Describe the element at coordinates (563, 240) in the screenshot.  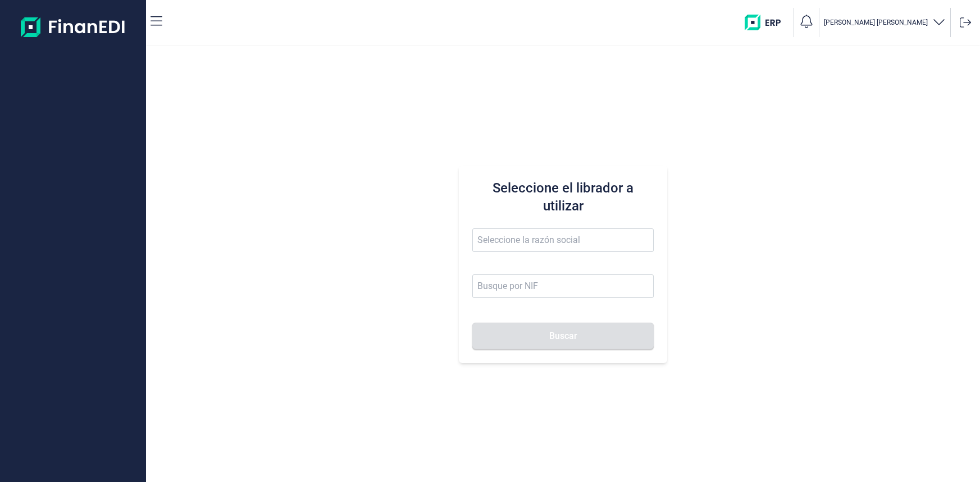
I see `input: Seleccione la razón social` at that location.